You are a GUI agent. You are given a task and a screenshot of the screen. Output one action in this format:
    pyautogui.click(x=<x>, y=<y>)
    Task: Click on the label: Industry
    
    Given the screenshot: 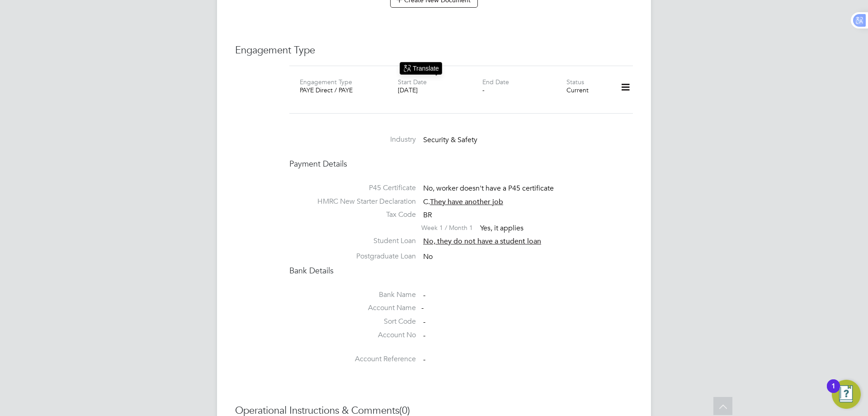 What is the action you would take?
    pyautogui.click(x=353, y=139)
    